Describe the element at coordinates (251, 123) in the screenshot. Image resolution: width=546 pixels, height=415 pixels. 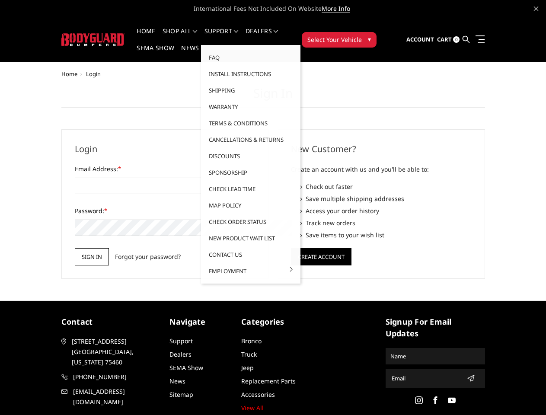
I see `a: Terms & Conditions` at that location.